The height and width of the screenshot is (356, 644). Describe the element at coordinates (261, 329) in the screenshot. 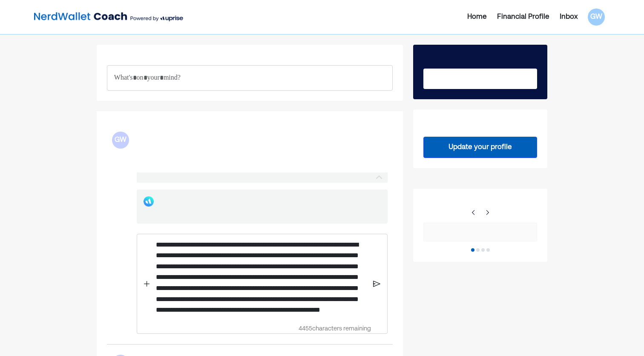

I see `div: 4455 characters remaining` at that location.